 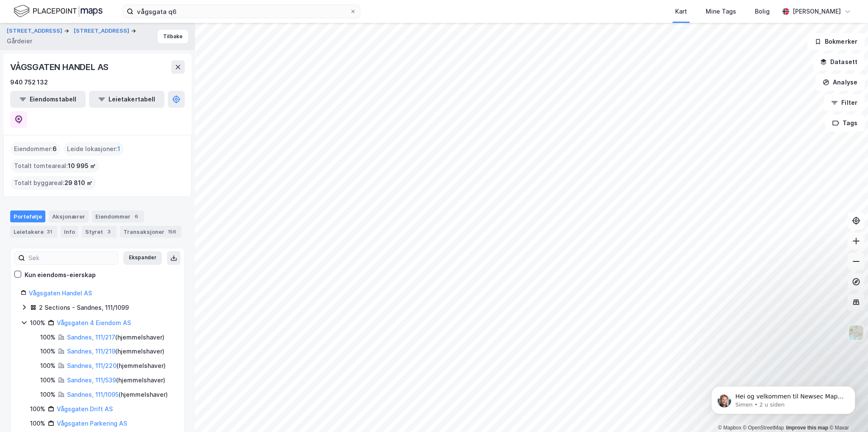 I want to click on div: 940 752 132, so click(x=29, y=82).